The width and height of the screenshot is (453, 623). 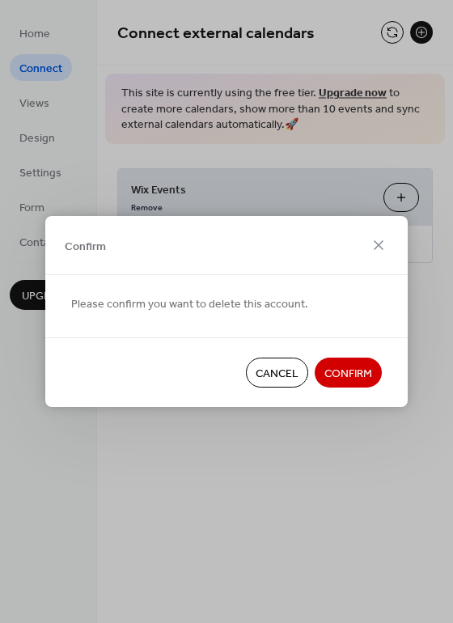 What do you see at coordinates (189, 304) in the screenshot?
I see `span: Please confirm you want to delete this account.` at bounding box center [189, 304].